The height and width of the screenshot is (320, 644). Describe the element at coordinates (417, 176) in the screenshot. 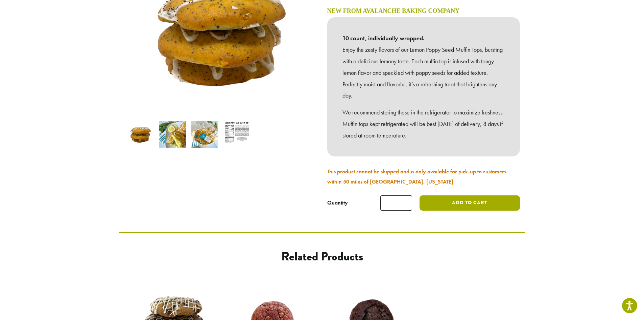

I see `a: This product cannot be shipped and is only available for pick-up to customers within 50 miles of ...` at that location.